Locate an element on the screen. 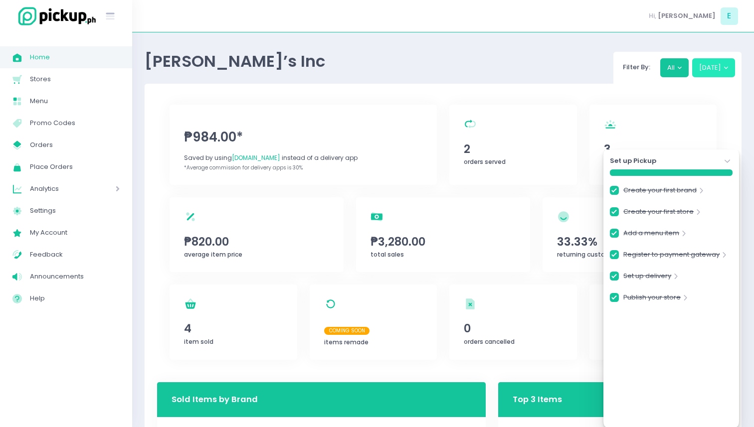  span: orders served is located at coordinates (484, 161).